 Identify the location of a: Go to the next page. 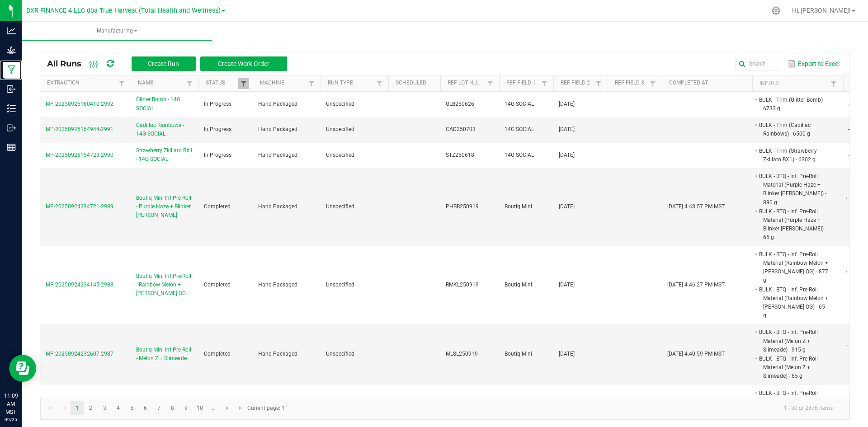
(227, 408).